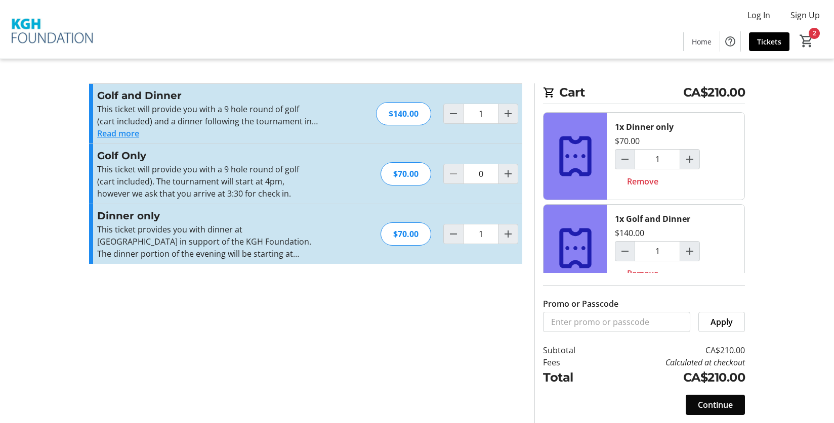 This screenshot has height=423, width=834. I want to click on div: 1x Golf and Dinner, so click(652, 219).